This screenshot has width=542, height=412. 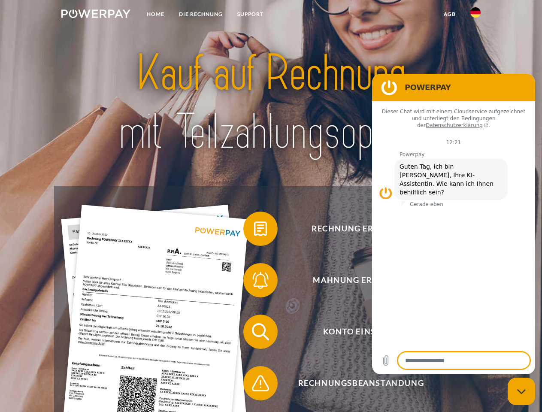 What do you see at coordinates (250, 14) in the screenshot?
I see `a: SUPPORT` at bounding box center [250, 14].